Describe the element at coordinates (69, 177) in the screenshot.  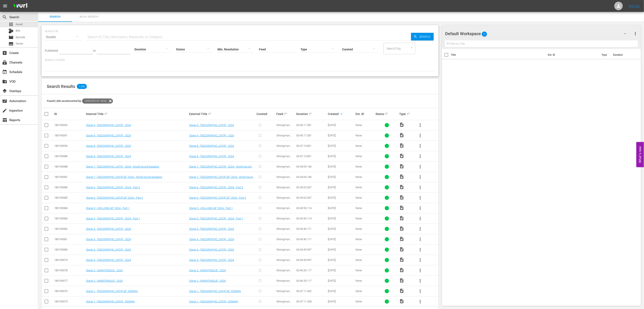
I see `div: 189190087` at that location.